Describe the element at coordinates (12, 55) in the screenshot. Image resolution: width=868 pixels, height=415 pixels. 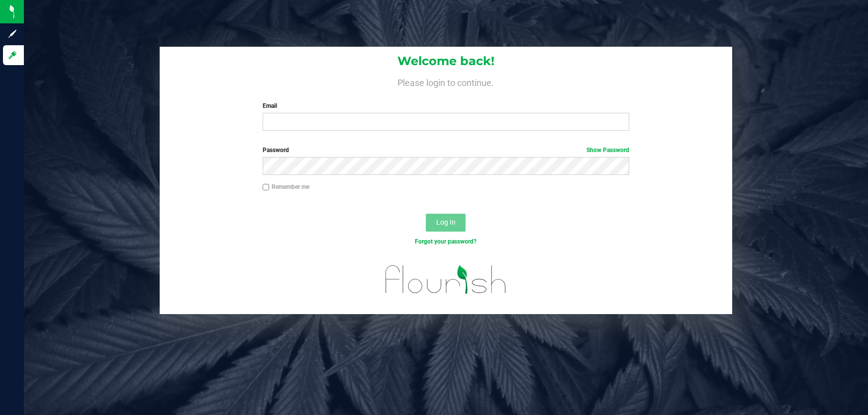
I see `inline-svg: Log in` at that location.